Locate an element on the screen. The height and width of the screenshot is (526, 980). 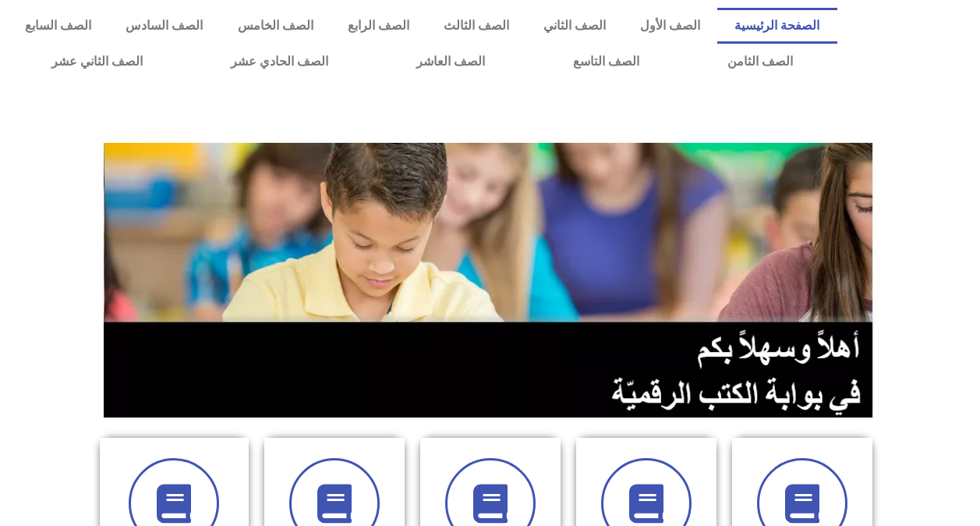
a: الصف الخامس is located at coordinates (274, 26).